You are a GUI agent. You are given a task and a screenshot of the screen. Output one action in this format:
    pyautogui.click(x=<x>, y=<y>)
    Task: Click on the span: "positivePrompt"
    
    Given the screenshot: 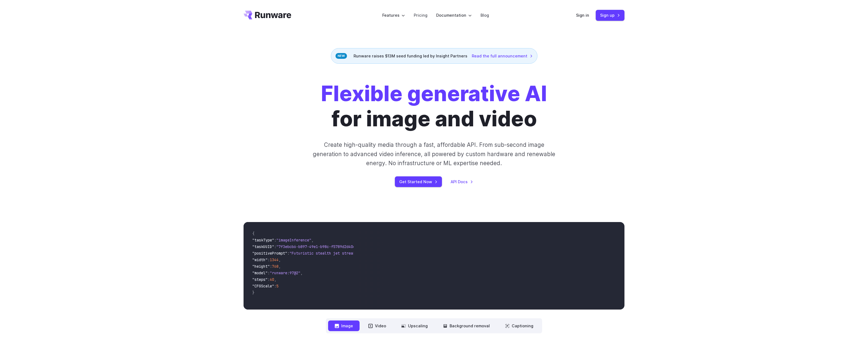 What is the action you would take?
    pyautogui.click(x=269, y=253)
    